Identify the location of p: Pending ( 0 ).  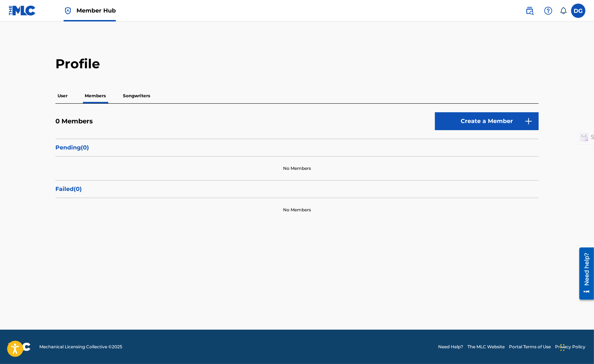
(297, 148).